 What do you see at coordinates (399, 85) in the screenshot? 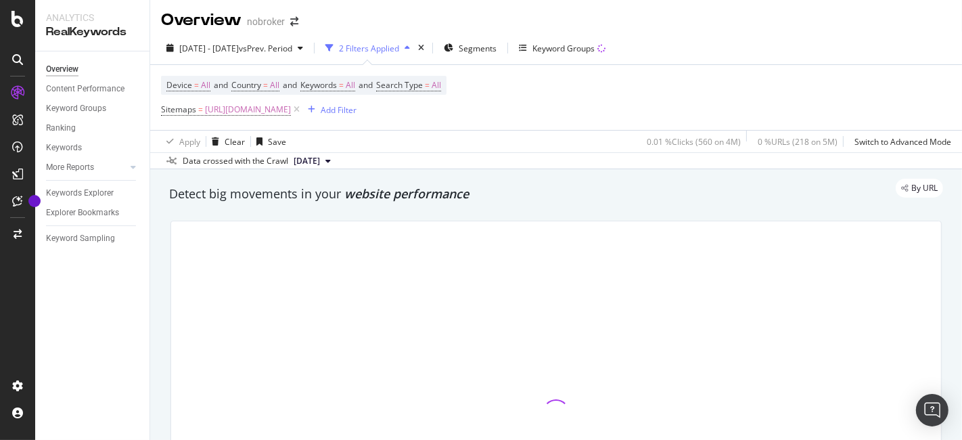
I see `span: Search Type` at bounding box center [399, 85].